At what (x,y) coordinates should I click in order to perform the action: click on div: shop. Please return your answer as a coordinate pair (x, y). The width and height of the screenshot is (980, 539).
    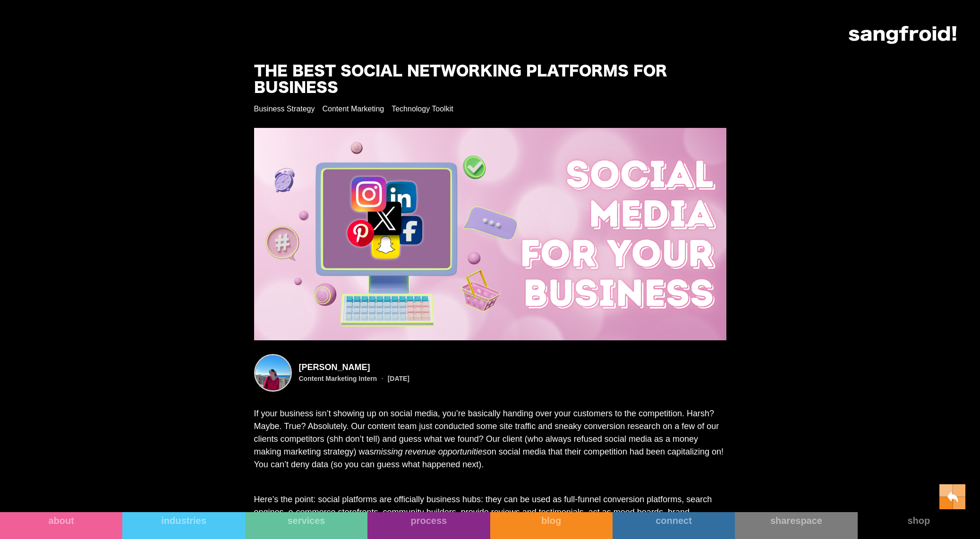
    Looking at the image, I should click on (918, 521).